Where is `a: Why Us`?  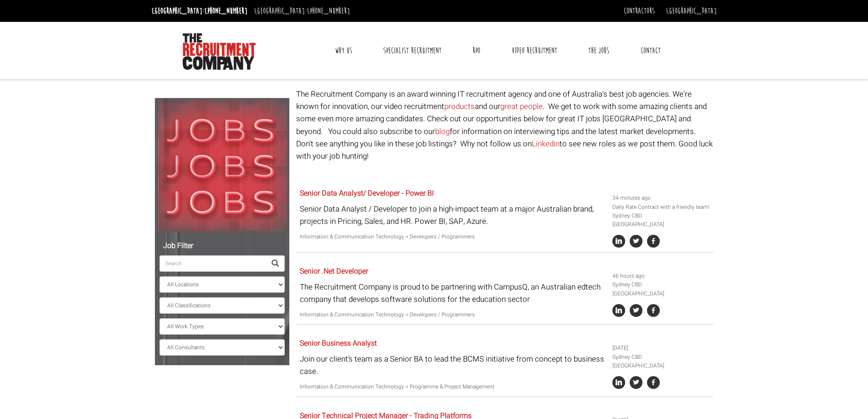
a: Why Us is located at coordinates (344, 51).